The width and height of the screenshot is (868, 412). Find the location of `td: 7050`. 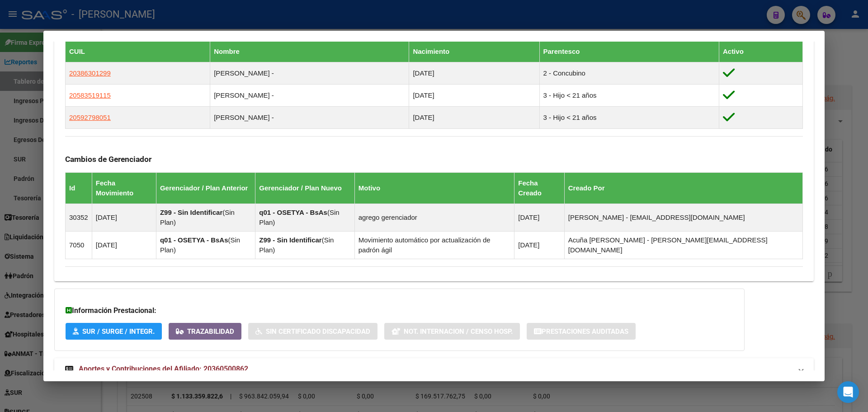

td: 7050 is located at coordinates (78, 245).